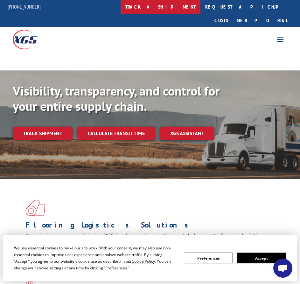 The width and height of the screenshot is (300, 284). I want to click on a: Customer Portal, so click(251, 20).